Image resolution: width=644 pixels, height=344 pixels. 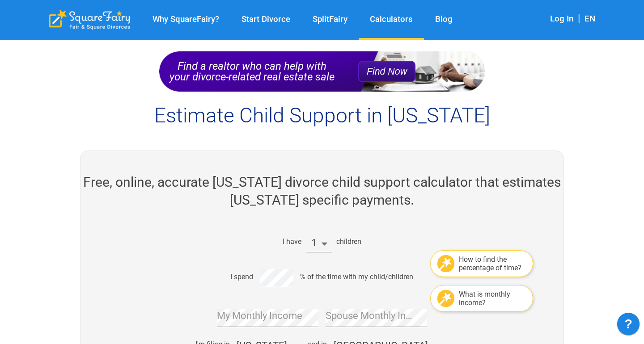 What do you see at coordinates (492, 263) in the screenshot?
I see `div: How to find the percentage of time?` at bounding box center [492, 263].